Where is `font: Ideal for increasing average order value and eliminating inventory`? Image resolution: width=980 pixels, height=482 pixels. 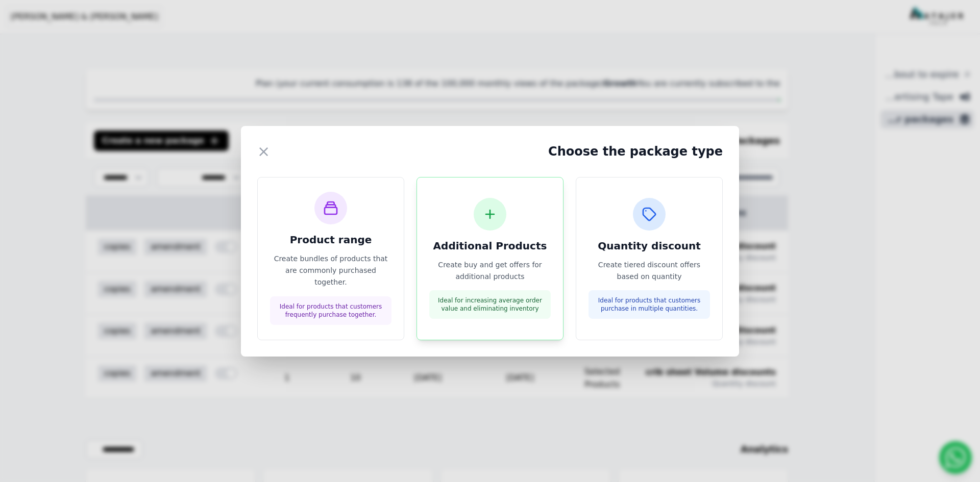
font: Ideal for increasing average order value and eliminating inventory is located at coordinates (490, 305).